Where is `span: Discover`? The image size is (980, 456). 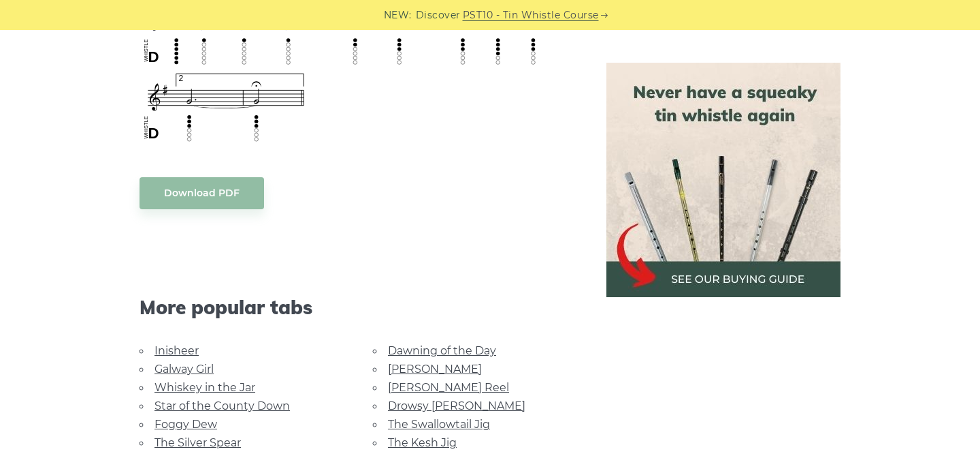 span: Discover is located at coordinates (438, 15).